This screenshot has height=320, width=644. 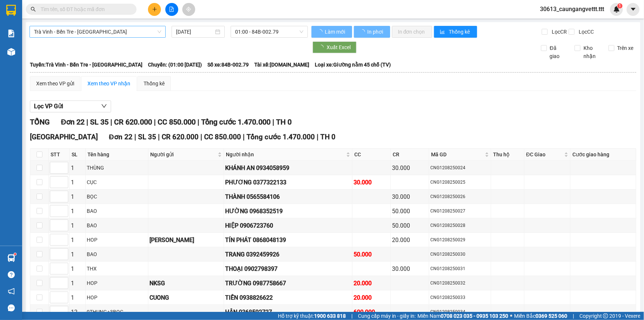 What do you see at coordinates (40, 122) in the screenshot?
I see `span: TỔNG` at bounding box center [40, 122].